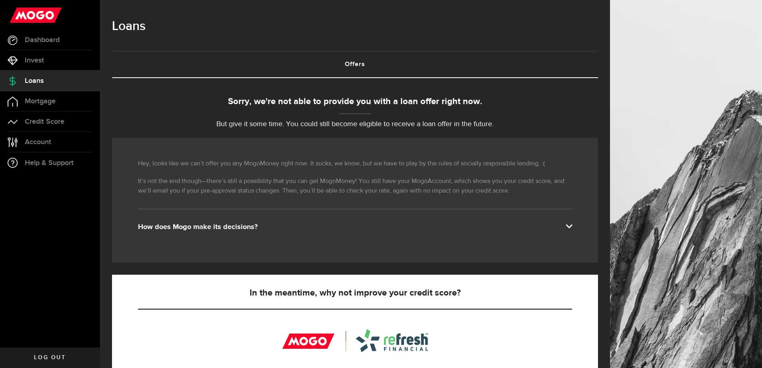 The width and height of the screenshot is (762, 368). Describe the element at coordinates (40, 101) in the screenshot. I see `span: Mortgage` at that location.